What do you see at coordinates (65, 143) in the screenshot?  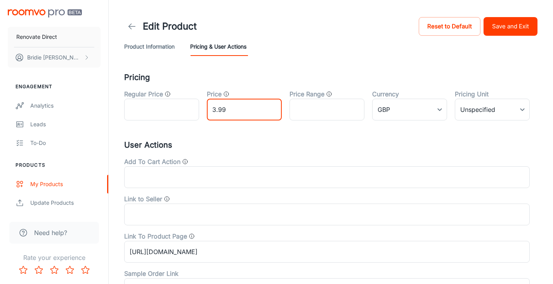 I see `div: To-do` at bounding box center [65, 143].